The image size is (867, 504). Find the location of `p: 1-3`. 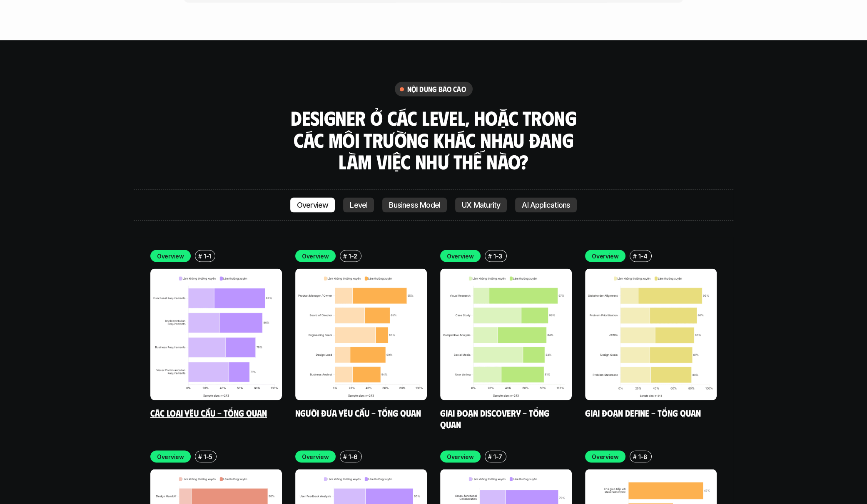

p: 1-3 is located at coordinates (499, 256).